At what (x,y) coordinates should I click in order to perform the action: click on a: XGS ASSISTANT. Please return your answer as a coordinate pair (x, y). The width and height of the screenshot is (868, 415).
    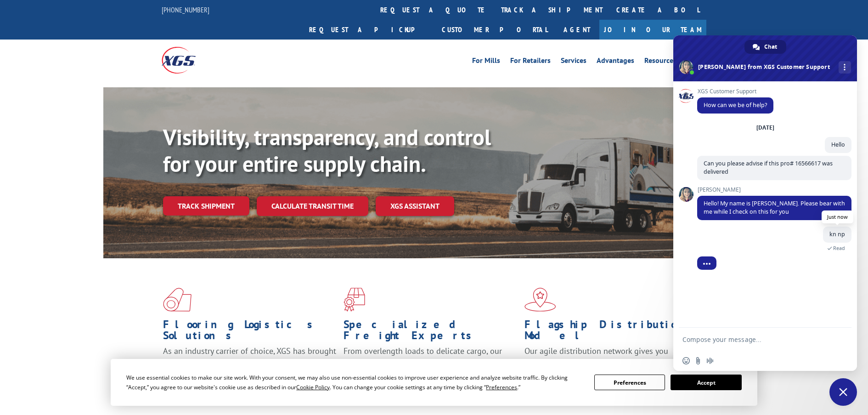
    Looking at the image, I should click on (415, 206).